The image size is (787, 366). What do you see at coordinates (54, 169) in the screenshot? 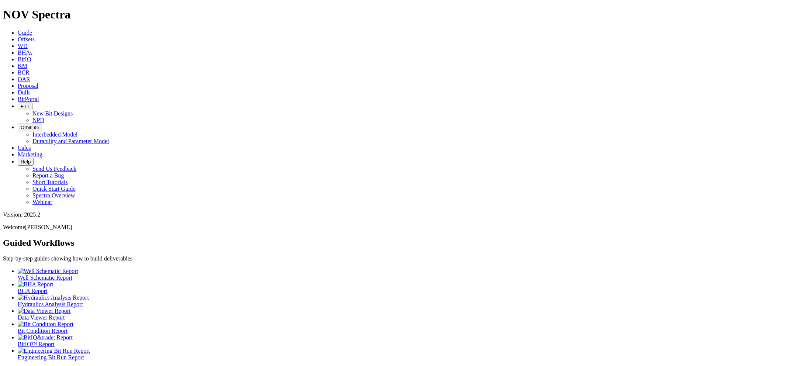
I see `a: Send Us Feedback` at bounding box center [54, 169].